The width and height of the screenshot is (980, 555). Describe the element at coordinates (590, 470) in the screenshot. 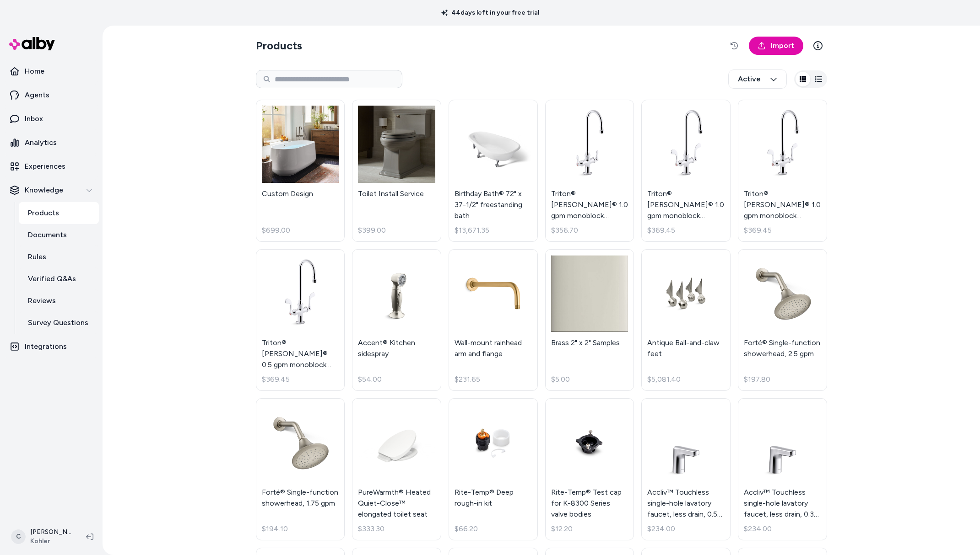

I see `a: Rite-Temp® Test cap for K-8300 Series valve bodiesRite-Temp® Test cap for K-8300 Series valve bod...` at that location.